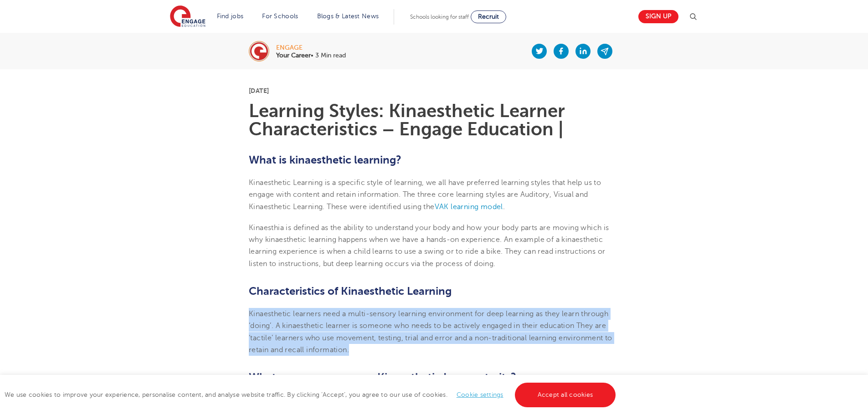 This screenshot has width=868, height=415. I want to click on a: Sign up, so click(658, 16).